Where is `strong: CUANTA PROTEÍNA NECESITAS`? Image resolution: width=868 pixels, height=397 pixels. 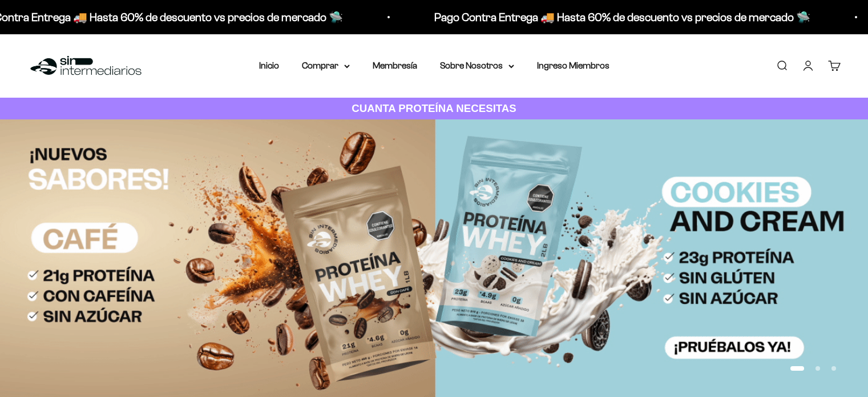 strong: CUANTA PROTEÍNA NECESITAS is located at coordinates (434, 108).